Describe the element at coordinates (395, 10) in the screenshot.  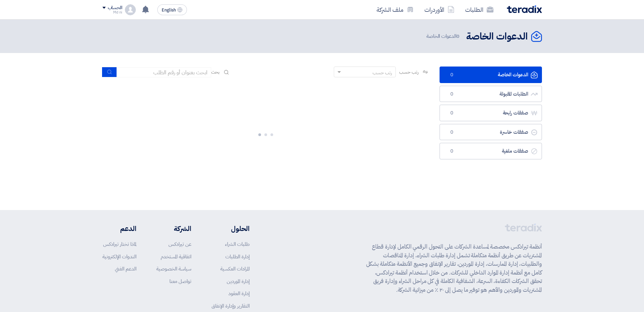
I see `a: ملف الشركة` at that location.